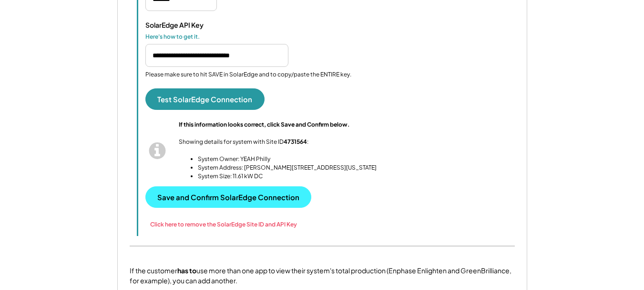  What do you see at coordinates (193, 25) in the screenshot?
I see `div: SolarEdge API Key` at bounding box center [193, 25].